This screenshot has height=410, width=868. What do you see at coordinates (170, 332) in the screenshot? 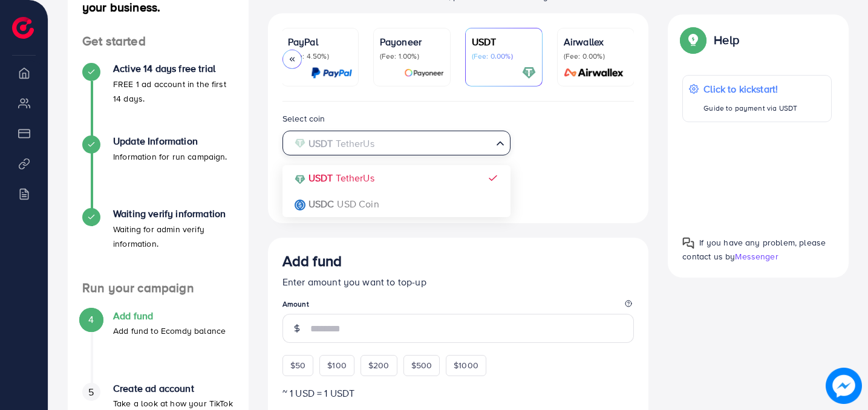
I see `p: Add fund to Ecomdy balance` at bounding box center [170, 332].